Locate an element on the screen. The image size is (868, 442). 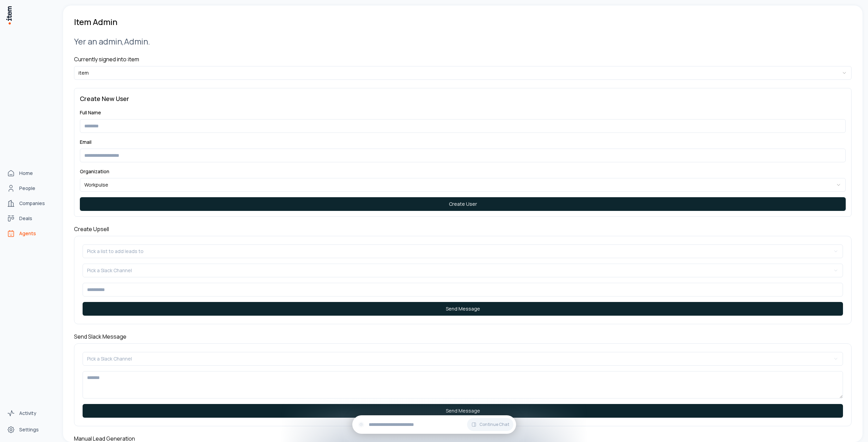
label: Organization is located at coordinates (95, 171).